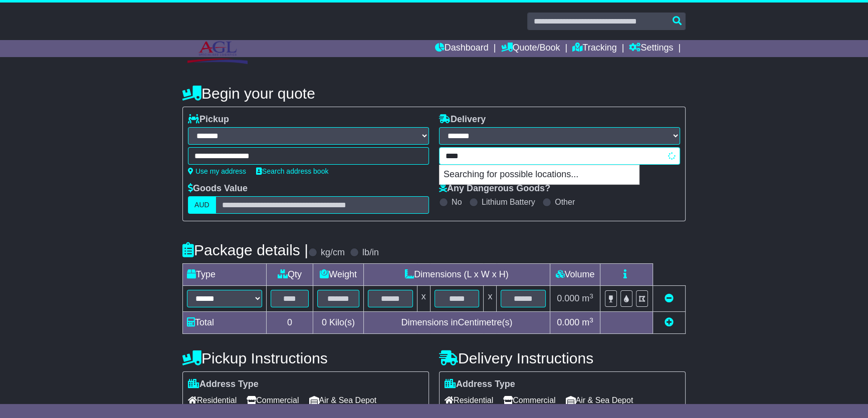 This screenshot has width=868, height=418. Describe the element at coordinates (562, 358) in the screenshot. I see `h4: Delivery Instructions` at that location.